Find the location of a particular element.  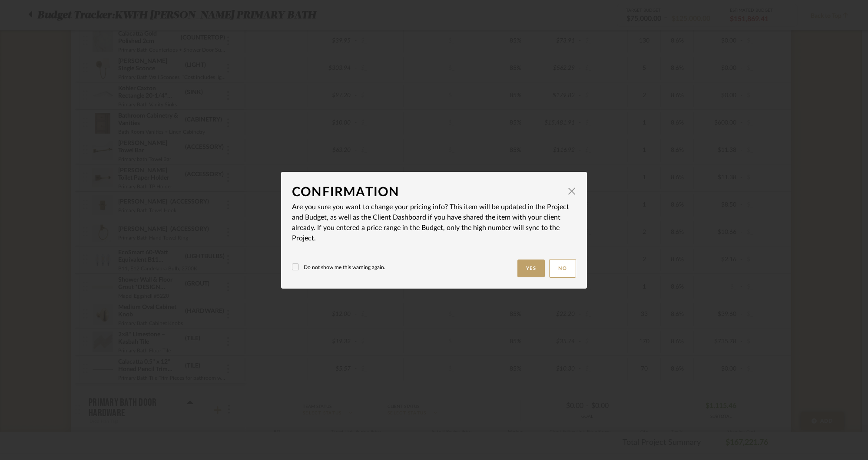

button: Yes is located at coordinates (531, 268).